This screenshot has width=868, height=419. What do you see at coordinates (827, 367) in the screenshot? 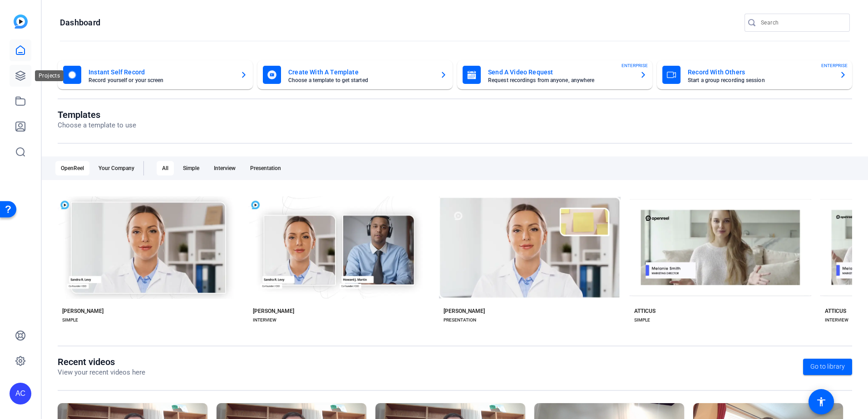
I see `a: Go to library` at bounding box center [827, 367].